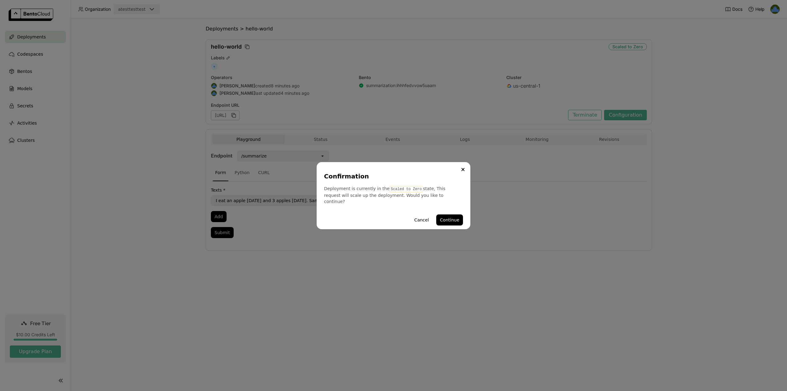 This screenshot has width=787, height=391. I want to click on div: Deployment is currently in the state, This request will scale up the deployment. Would you like t..., so click(394, 195).